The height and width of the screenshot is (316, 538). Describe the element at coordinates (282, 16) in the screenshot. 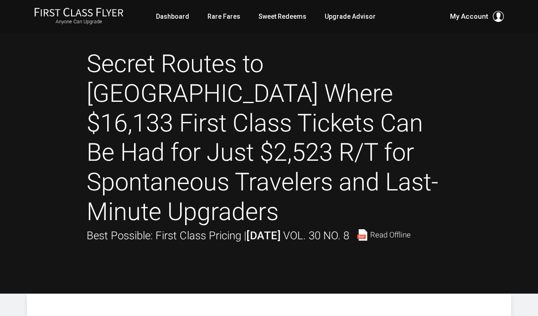

I see `a: Sweet Redeems` at that location.